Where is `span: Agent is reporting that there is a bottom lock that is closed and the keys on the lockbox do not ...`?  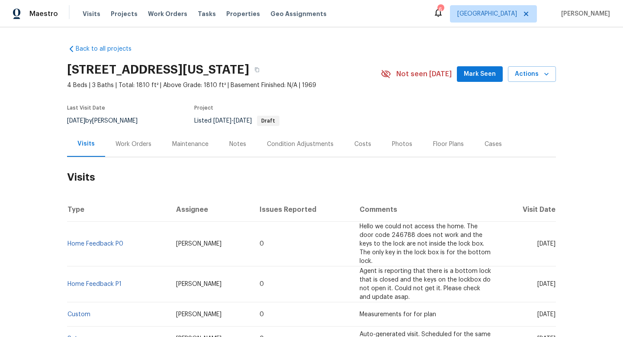 span: Agent is reporting that there is a bottom lock that is closed and the keys on the lockbox do not ... is located at coordinates (426, 284).